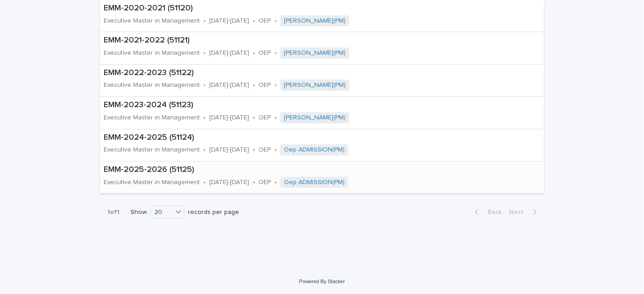  Describe the element at coordinates (272, 74) in the screenshot. I see `p: EMM-2022-2023 (51122)` at that location.